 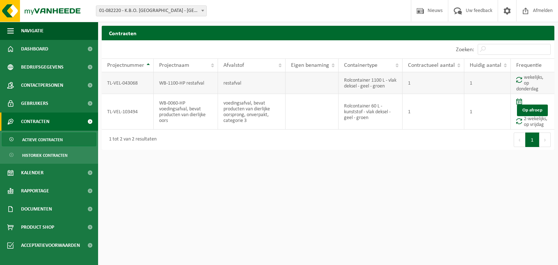 I want to click on td: WB-1100-HP restafval, so click(x=186, y=83).